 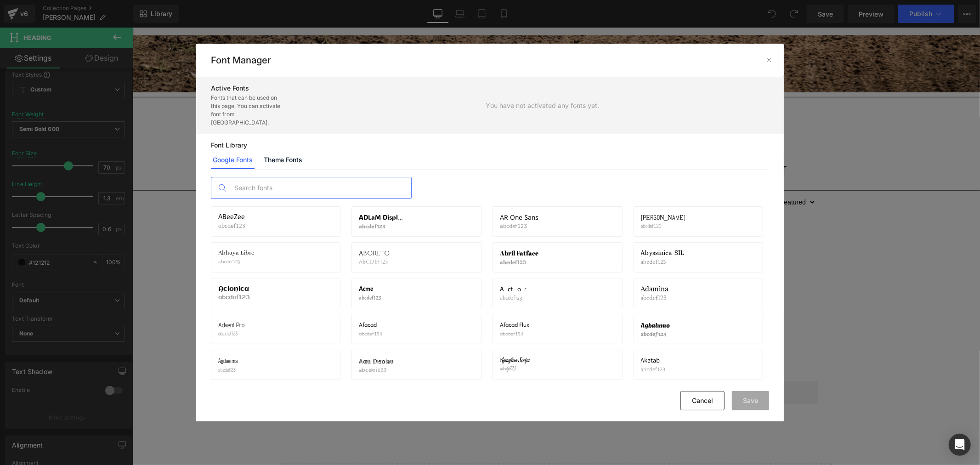 What do you see at coordinates (656, 325) in the screenshot?
I see `span: Agbalumo` at bounding box center [656, 325].